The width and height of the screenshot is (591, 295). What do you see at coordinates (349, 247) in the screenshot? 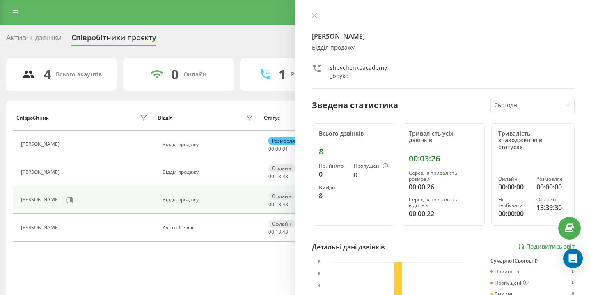
I see `div: Детальні дані дзвінків` at bounding box center [349, 247].